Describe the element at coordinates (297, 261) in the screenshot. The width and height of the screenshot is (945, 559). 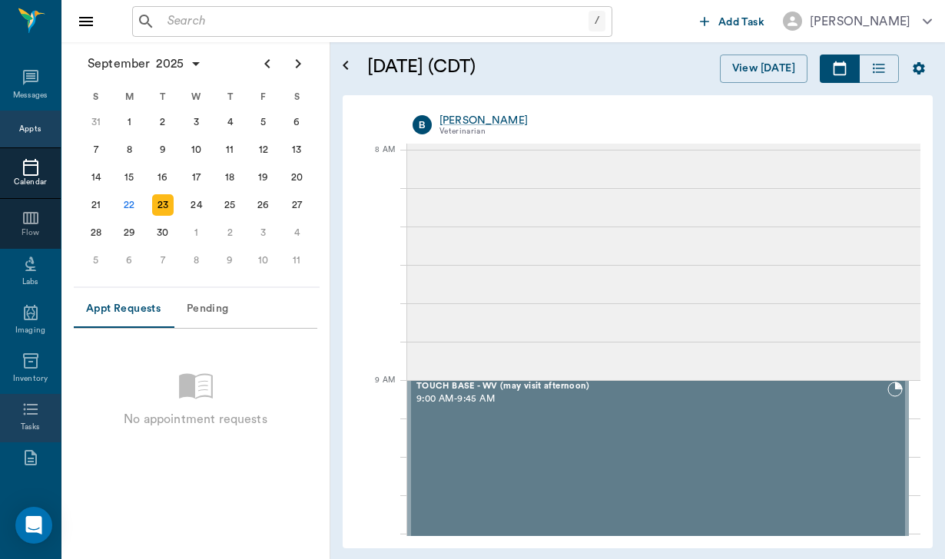
I see `div: Saturday, October 11, 2025` at that location.